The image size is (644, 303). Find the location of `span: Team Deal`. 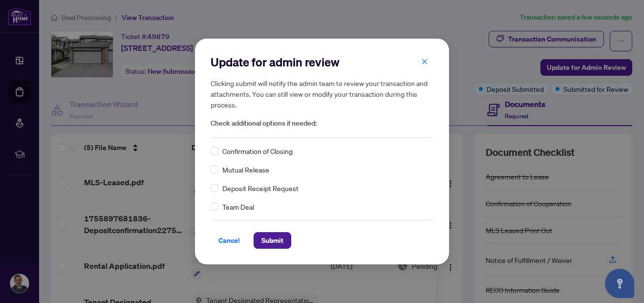

span: Team Deal is located at coordinates (238, 206).